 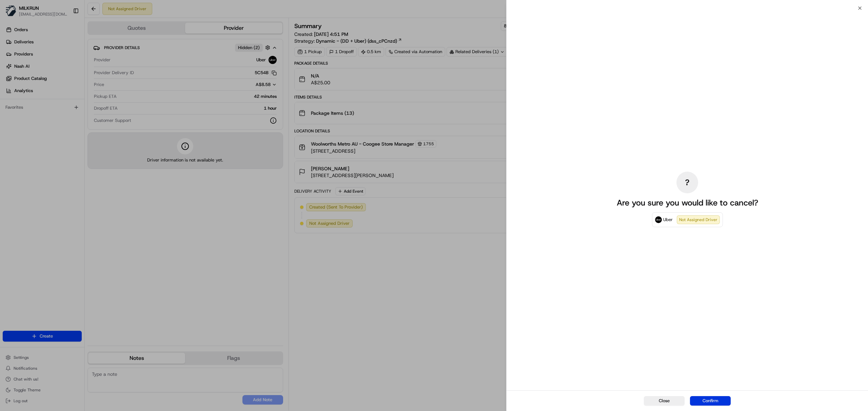 I want to click on span: Uber, so click(x=668, y=220).